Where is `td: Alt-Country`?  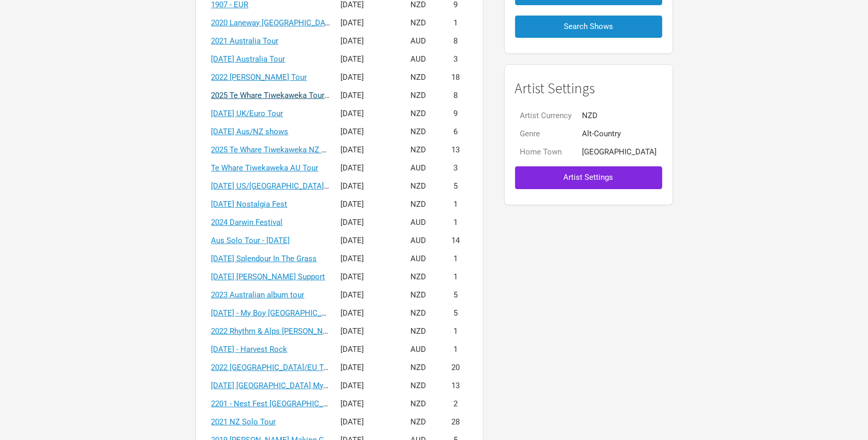 td: Alt-Country is located at coordinates (620, 134).